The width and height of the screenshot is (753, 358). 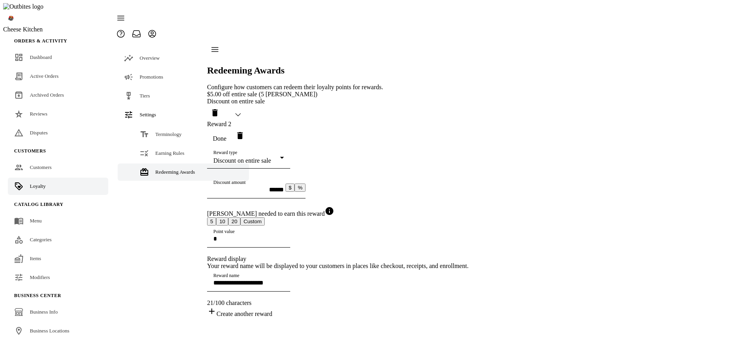 I want to click on a: Promotions, so click(x=183, y=77).